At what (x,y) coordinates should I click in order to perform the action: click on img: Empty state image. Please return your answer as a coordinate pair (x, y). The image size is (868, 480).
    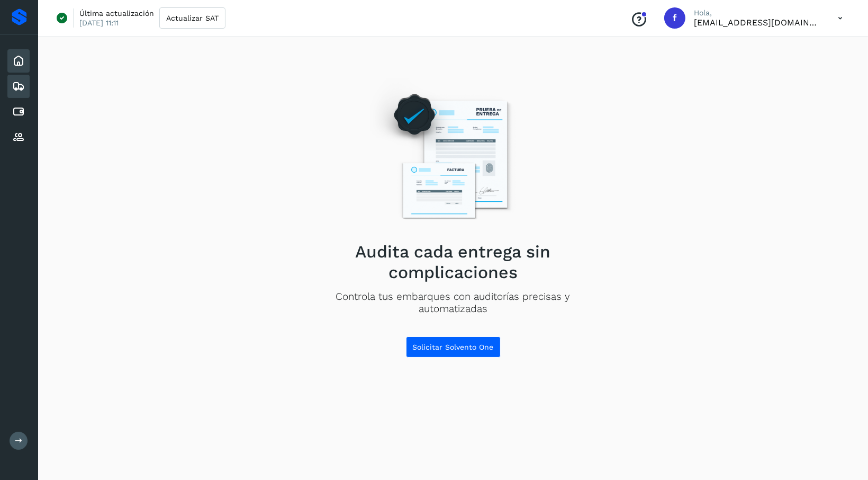
    Looking at the image, I should click on (453, 155).